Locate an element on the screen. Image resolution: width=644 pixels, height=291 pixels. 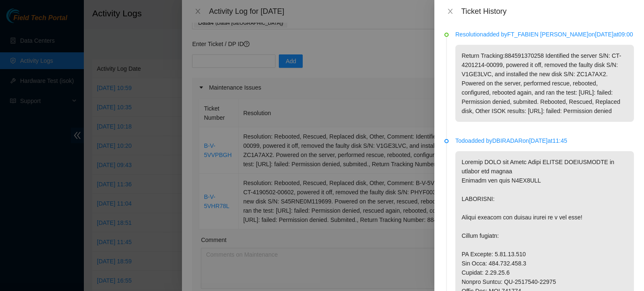
p: Return Tracking:884591370258 Identified the server S/N: CT-4201214-00099, powered it off, removed... is located at coordinates (545, 83).